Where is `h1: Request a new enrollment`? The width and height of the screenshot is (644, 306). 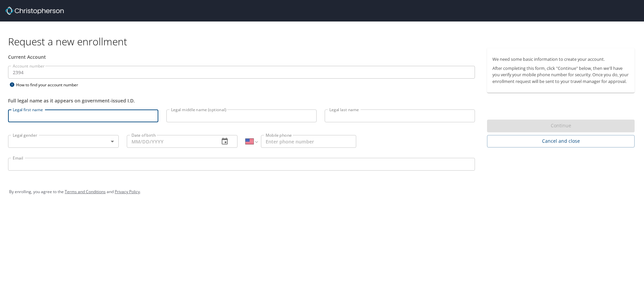
h1: Request a new enrollment is located at coordinates (324, 42).